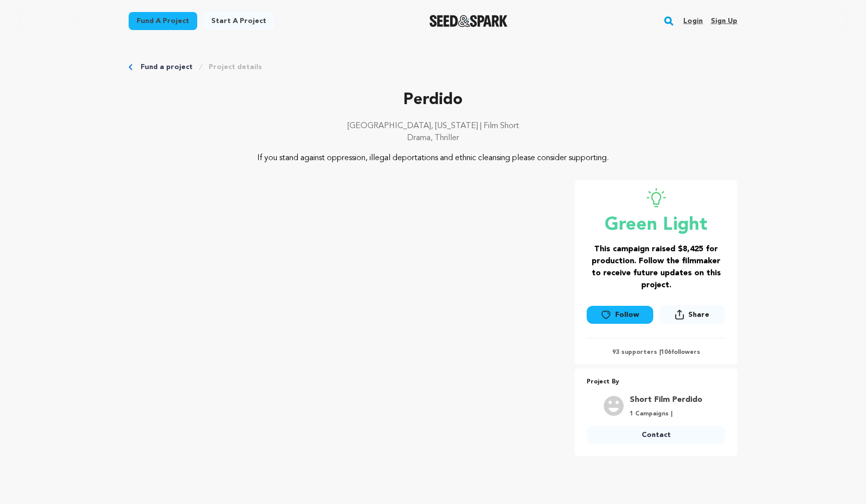 This screenshot has width=866, height=504. Describe the element at coordinates (469, 21) in the screenshot. I see `a: Seed&Spark Homepage` at that location.